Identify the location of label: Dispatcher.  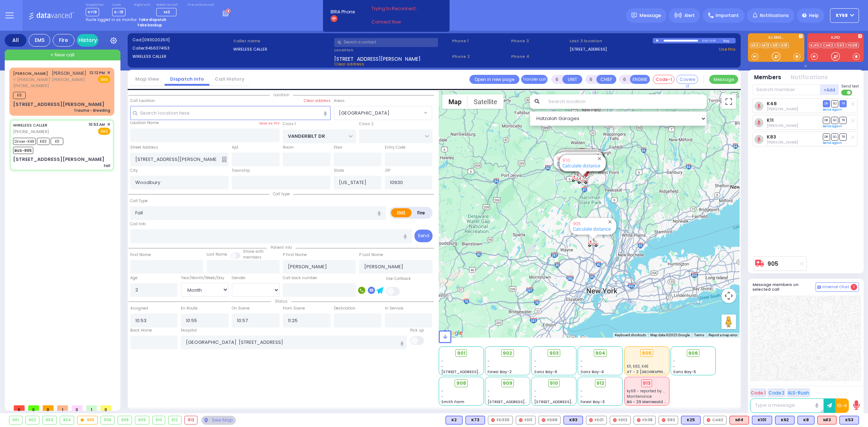
(95, 5).